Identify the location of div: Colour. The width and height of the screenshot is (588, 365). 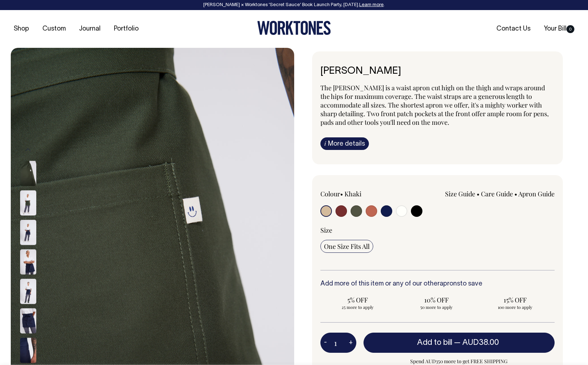
(367, 193).